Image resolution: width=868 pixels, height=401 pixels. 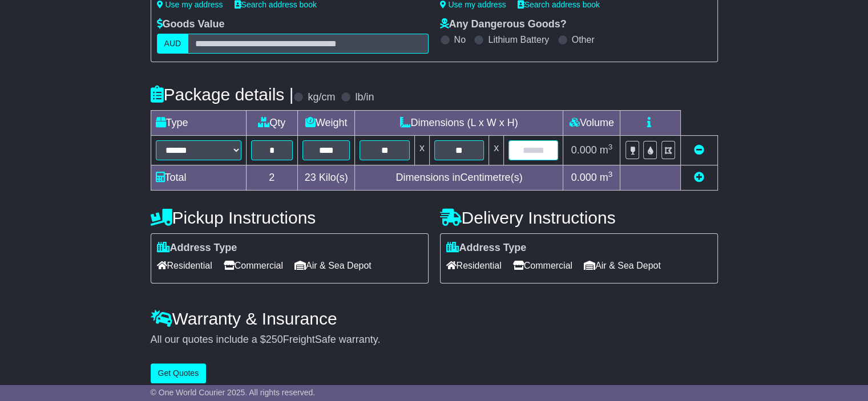 I want to click on h4: Delivery Instructions, so click(x=578, y=217).